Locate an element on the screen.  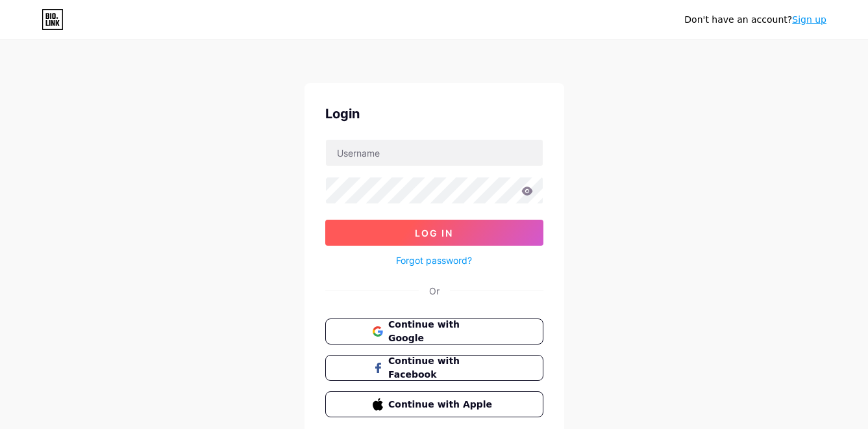
a: Sign up is located at coordinates (809, 20).